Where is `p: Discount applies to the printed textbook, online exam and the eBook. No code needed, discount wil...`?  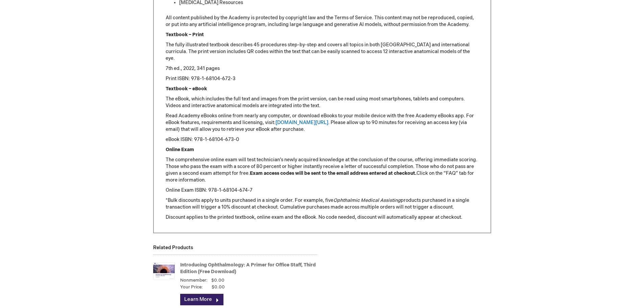
p: Discount applies to the printed textbook, online exam and the eBook. No code needed, discount wil... is located at coordinates (322, 217).